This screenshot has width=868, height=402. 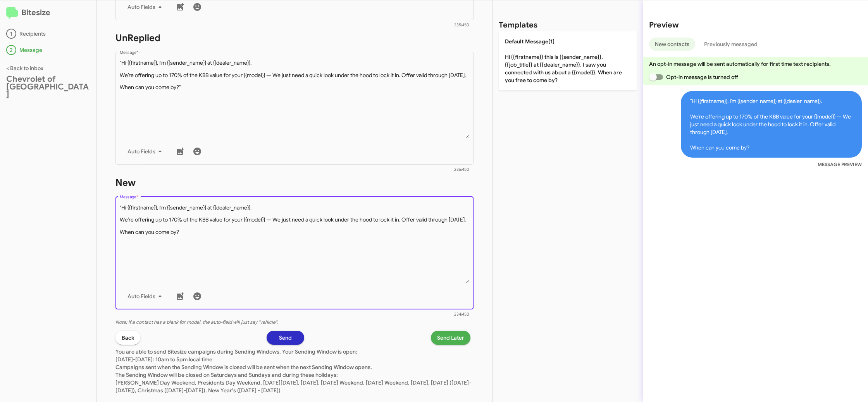 I want to click on button: Back, so click(x=128, y=338).